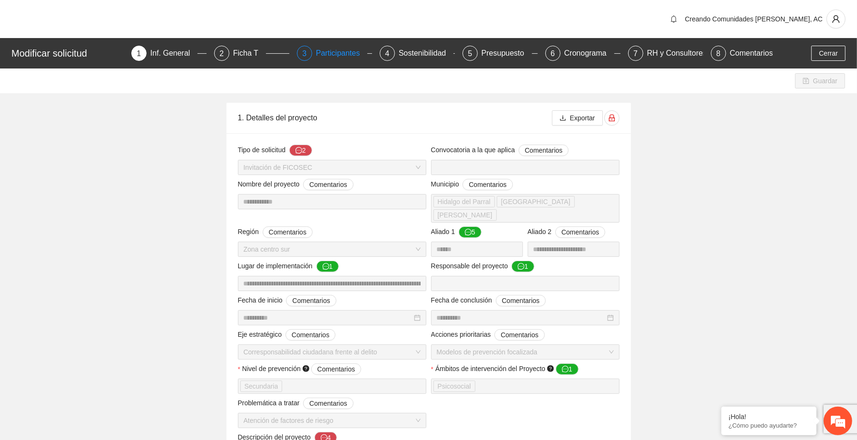  Describe the element at coordinates (418, 53) in the screenshot. I see `div: 4Sostenibilidad` at that location.